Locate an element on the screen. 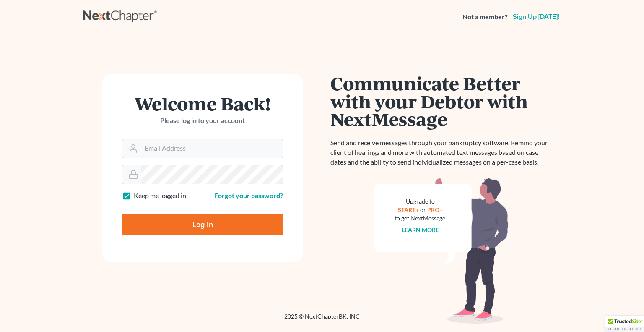 The height and width of the screenshot is (332, 644). p: Send and receive messages through your bankruptcy software. Remind your client of hearings and mo... is located at coordinates (442, 152).